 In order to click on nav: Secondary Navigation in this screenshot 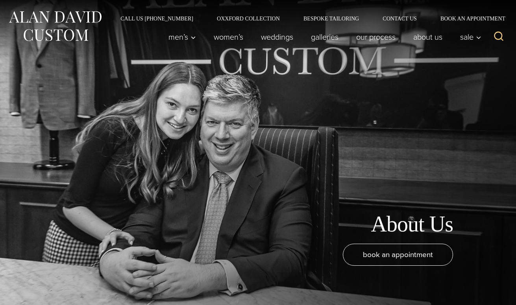, I will do `click(308, 18)`.